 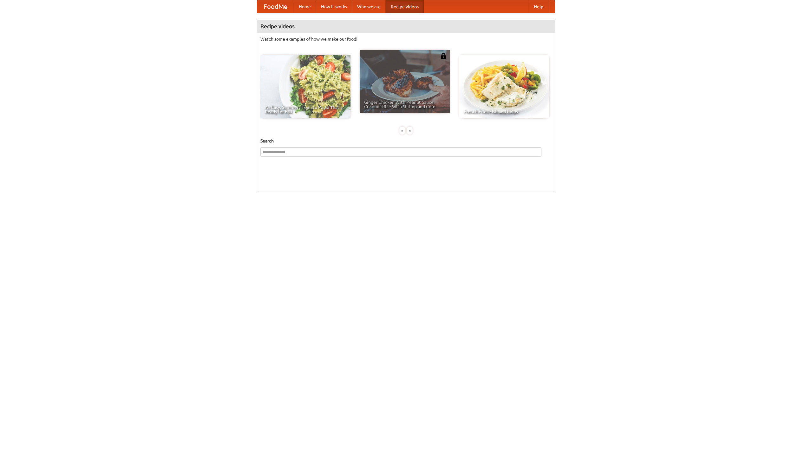 I want to click on a: French Fries Fish and Chips, so click(x=504, y=87).